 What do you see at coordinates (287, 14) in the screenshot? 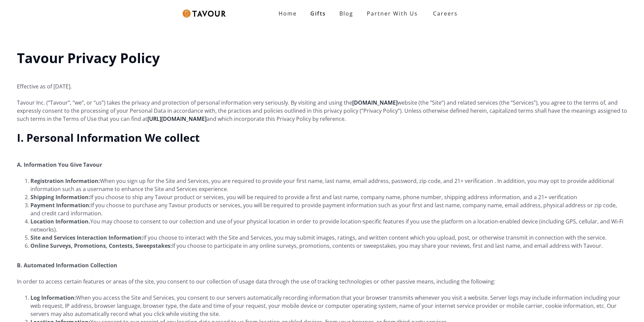
I see `a: Home` at bounding box center [287, 14].